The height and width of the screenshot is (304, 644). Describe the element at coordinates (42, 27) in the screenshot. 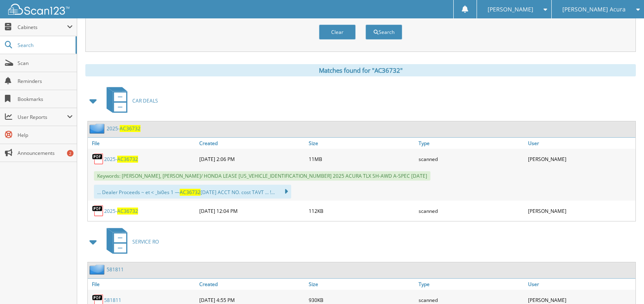

I see `span: Cabinets` at that location.